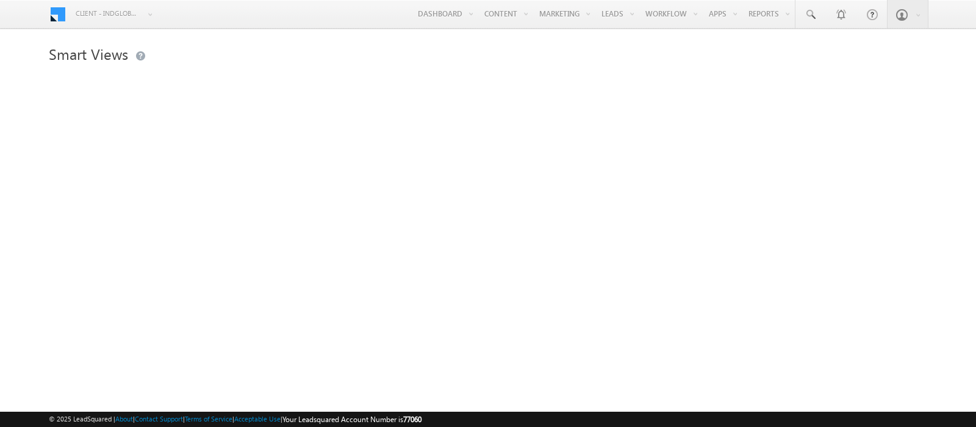 The width and height of the screenshot is (976, 427). Describe the element at coordinates (88, 54) in the screenshot. I see `span: Smart Views` at that location.